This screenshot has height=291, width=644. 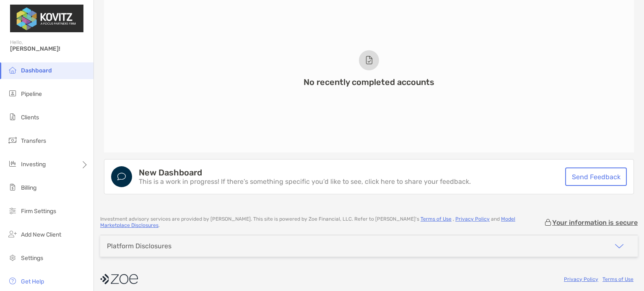 I want to click on img: company logo, so click(x=119, y=279).